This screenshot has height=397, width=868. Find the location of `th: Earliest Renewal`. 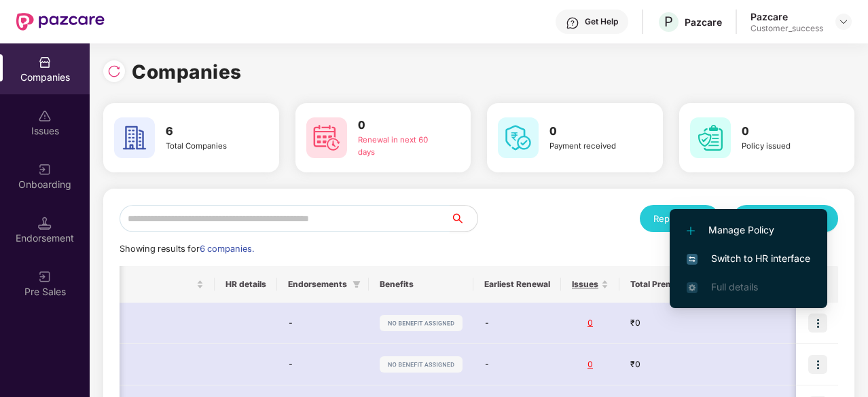

th: Earliest Renewal is located at coordinates (517, 285).